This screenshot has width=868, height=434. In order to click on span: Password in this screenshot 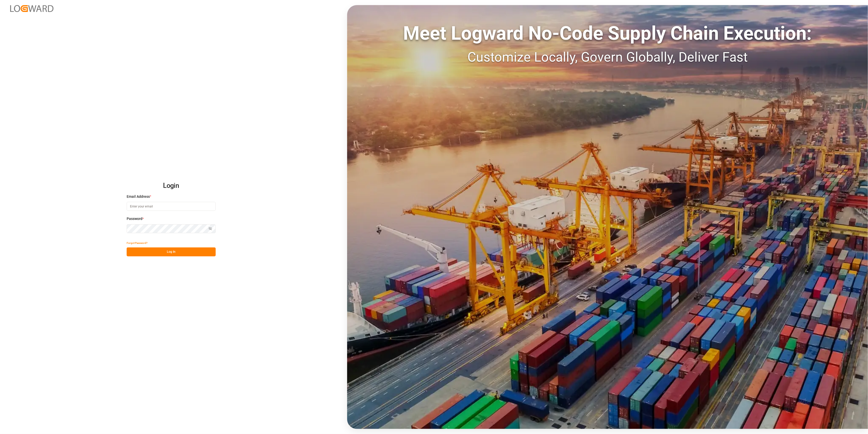, I will do `click(134, 219)`.